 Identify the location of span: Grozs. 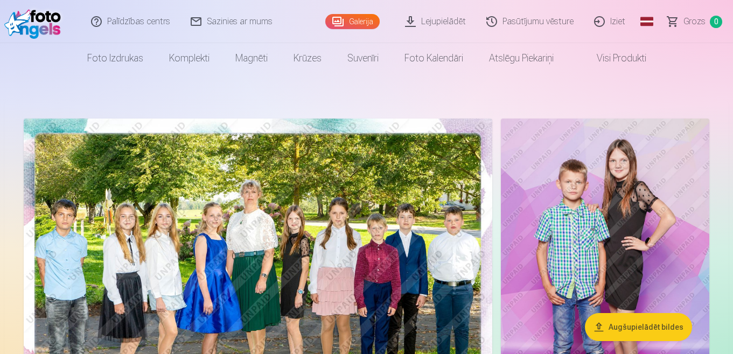
(694, 22).